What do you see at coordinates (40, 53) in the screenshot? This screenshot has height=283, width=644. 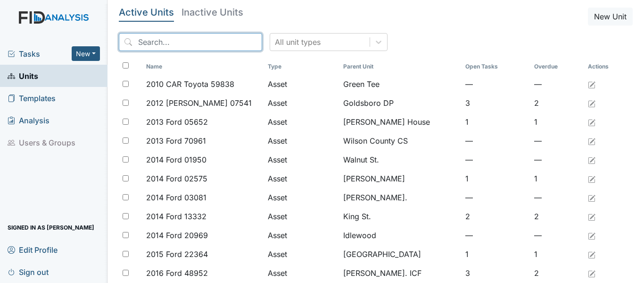 I see `a: Tasks` at bounding box center [40, 53].